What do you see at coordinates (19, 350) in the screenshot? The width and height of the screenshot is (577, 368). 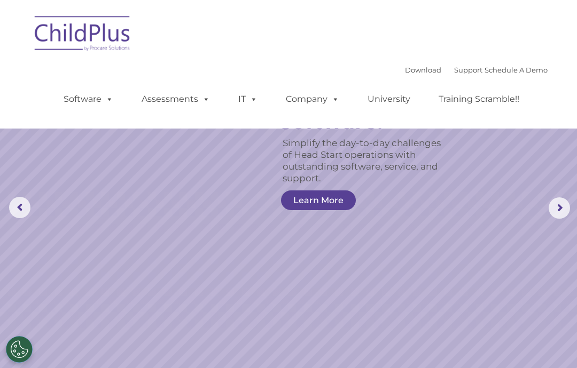 I see `button: Cookies Settings` at bounding box center [19, 350].